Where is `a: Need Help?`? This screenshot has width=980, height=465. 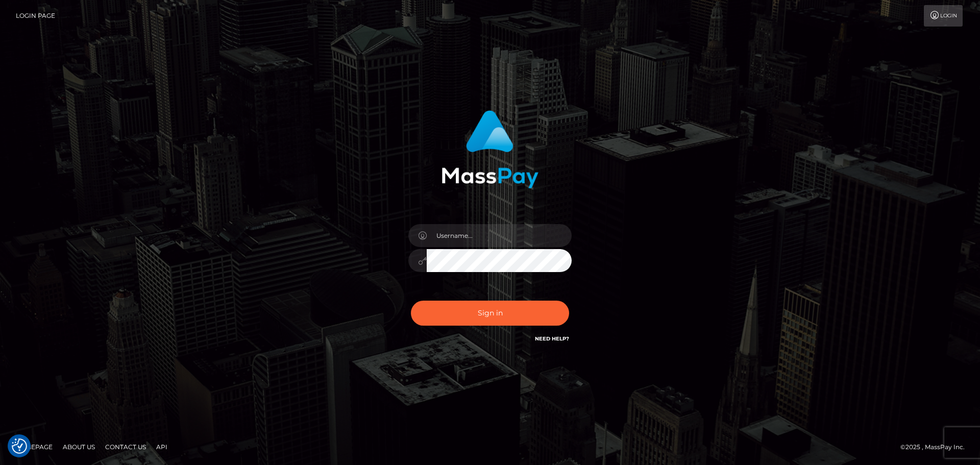 a: Need Help? is located at coordinates (552, 338).